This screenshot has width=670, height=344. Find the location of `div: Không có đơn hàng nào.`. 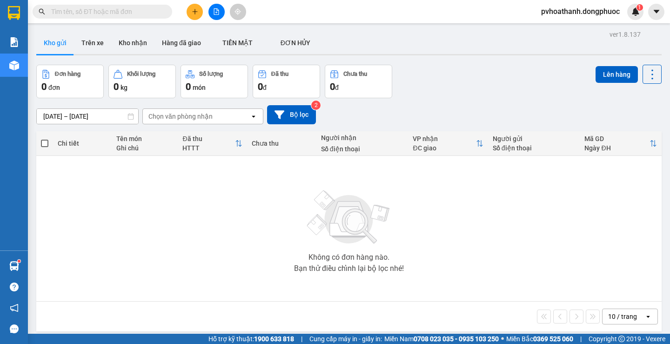

div: Không có đơn hàng nào. is located at coordinates (349, 257).